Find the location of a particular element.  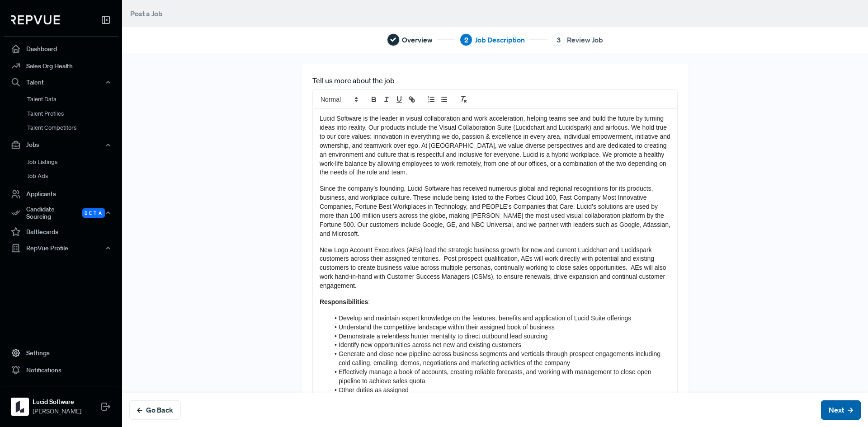

button: Talent is located at coordinates (61, 82).